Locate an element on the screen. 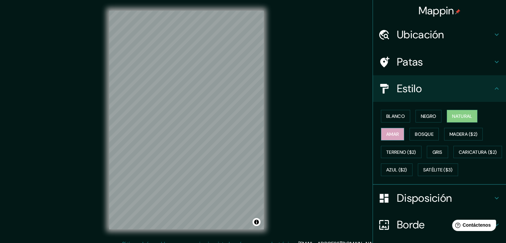 The height and width of the screenshot is (243, 506). font: Caricatura ($2) is located at coordinates (478, 152).